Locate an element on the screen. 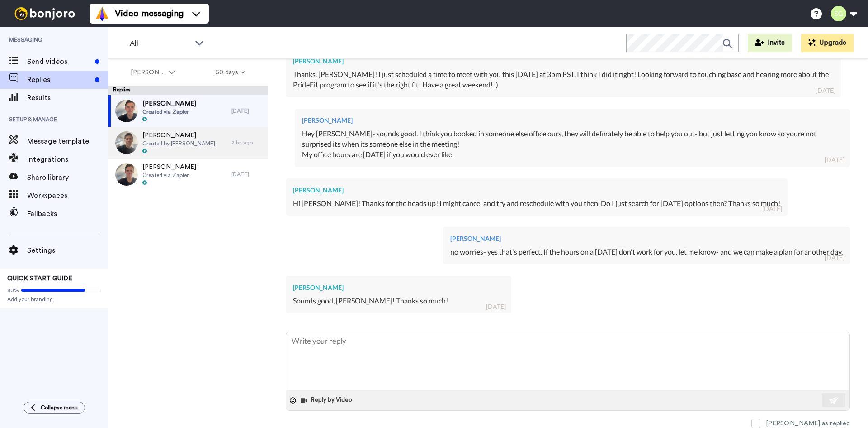 This screenshot has width=868, height=428. button: Invite is located at coordinates (770, 43).